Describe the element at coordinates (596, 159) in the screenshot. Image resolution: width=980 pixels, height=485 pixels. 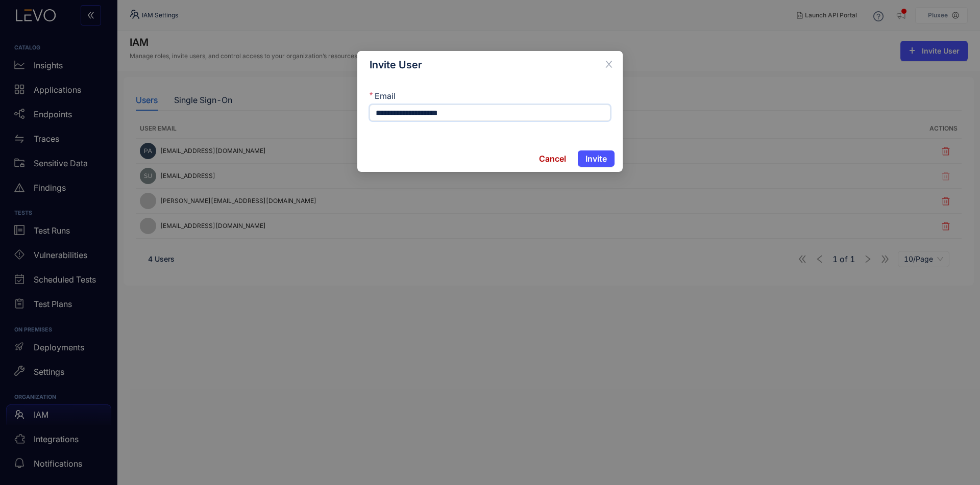
I see `button: Invite` at that location.